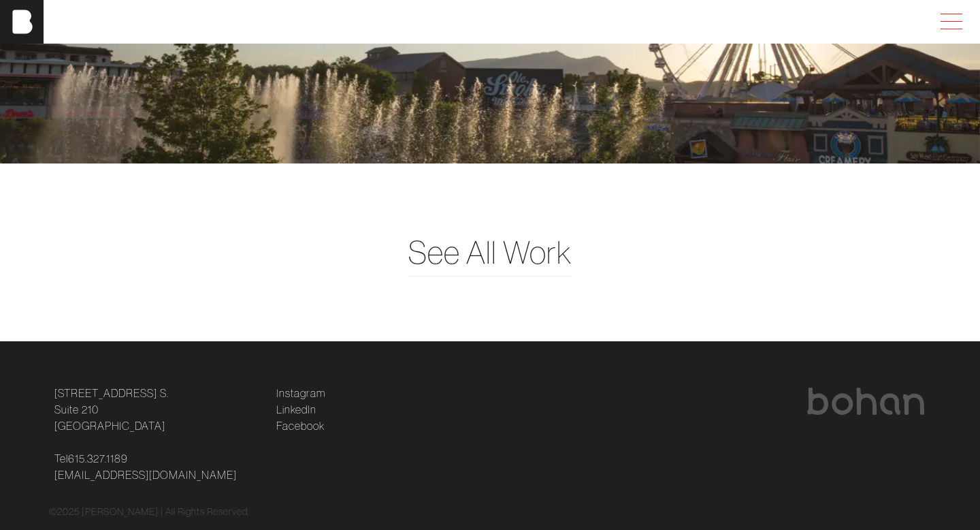 This screenshot has height=530, width=980. Describe the element at coordinates (157, 466) in the screenshot. I see `p: Tel` at that location.